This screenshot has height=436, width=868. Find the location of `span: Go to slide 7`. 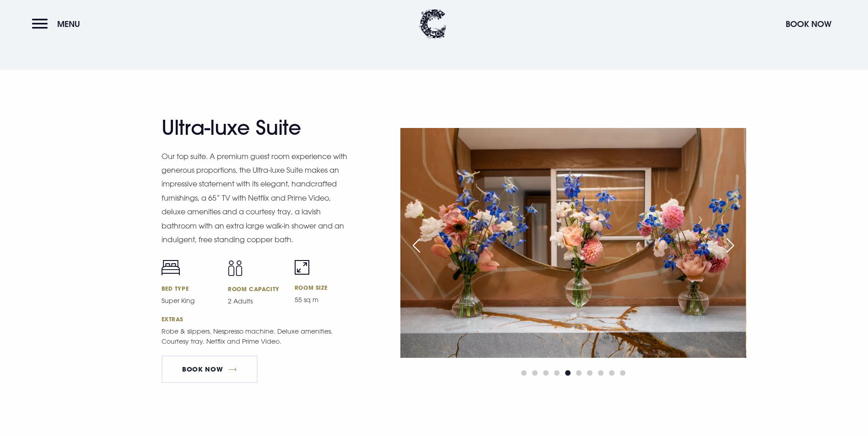

span: Go to slide 7 is located at coordinates (590, 373).